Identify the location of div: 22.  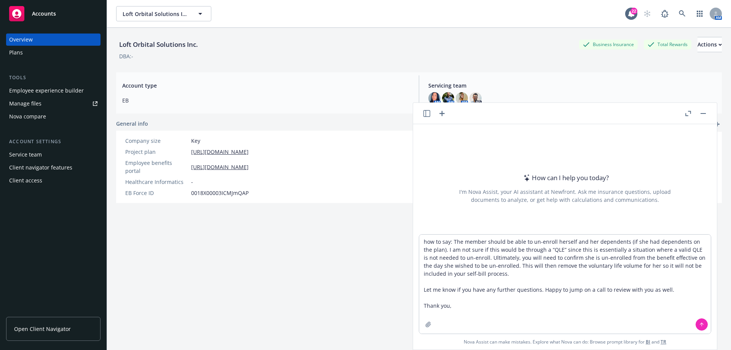
(634, 11).